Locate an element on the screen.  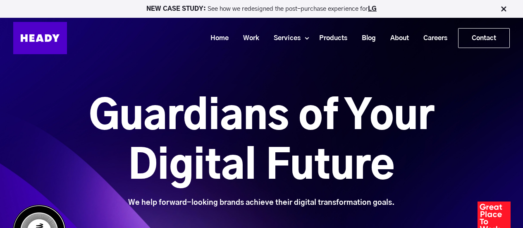
a: Services is located at coordinates (284, 38).